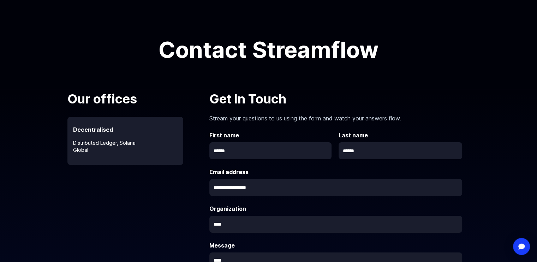 The height and width of the screenshot is (262, 537). Describe the element at coordinates (336, 99) in the screenshot. I see `p: Get In Touch` at that location.